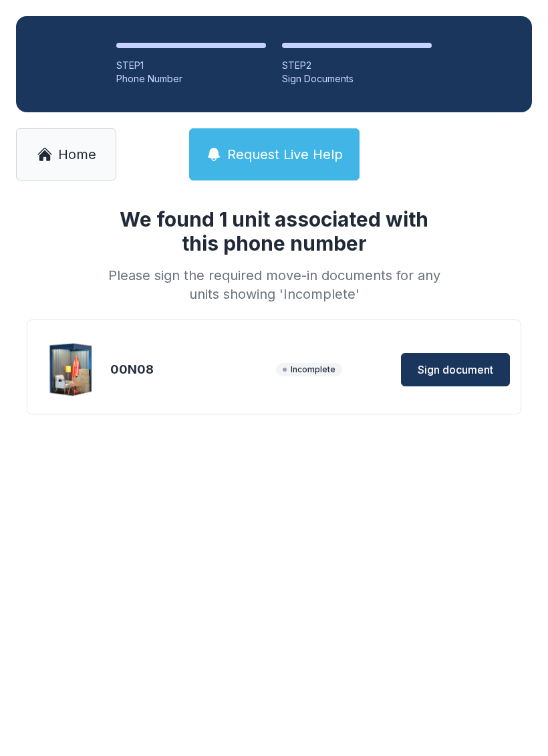  Describe the element at coordinates (274, 231) in the screenshot. I see `h1: We found 1 unit associated with this phone number` at that location.